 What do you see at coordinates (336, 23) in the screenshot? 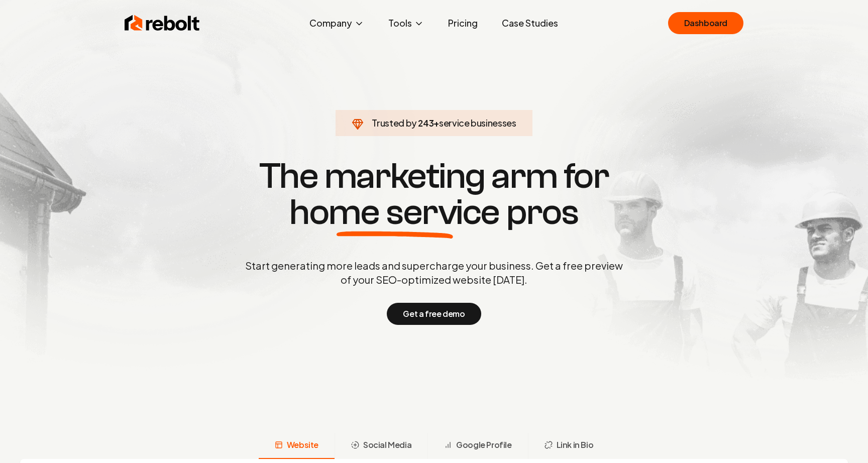
I see `button: Company` at bounding box center [336, 23].